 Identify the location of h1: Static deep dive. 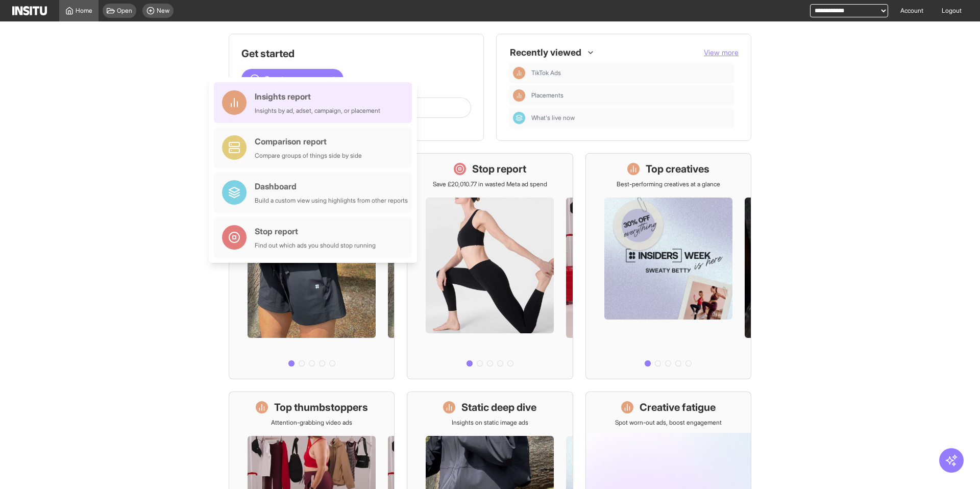
(499, 408).